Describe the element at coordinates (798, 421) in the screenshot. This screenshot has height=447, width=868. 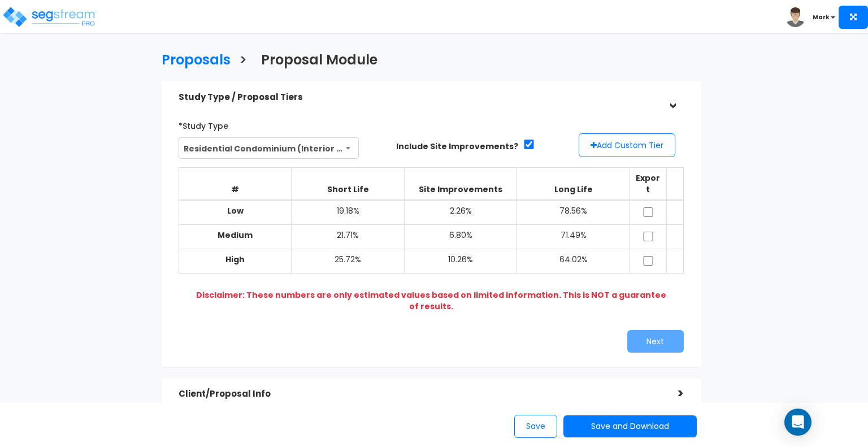
I see `div: Open Intercom Messenger` at that location.